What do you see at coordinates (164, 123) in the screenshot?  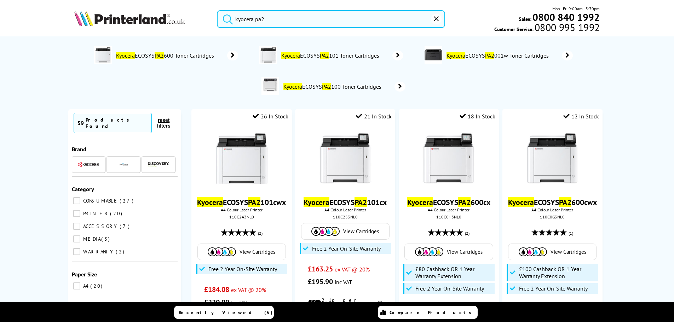 I see `button: reset filters` at bounding box center [164, 123].